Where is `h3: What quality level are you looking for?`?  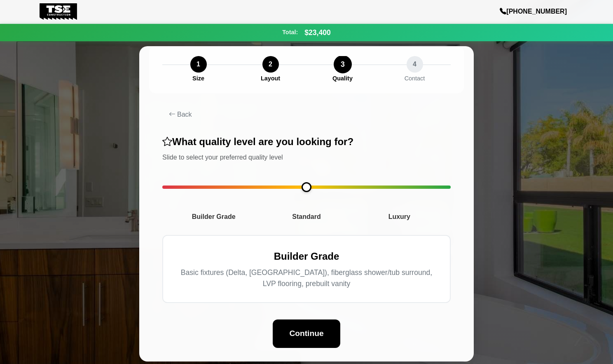
h3: What quality level are you looking for? is located at coordinates (306, 142).